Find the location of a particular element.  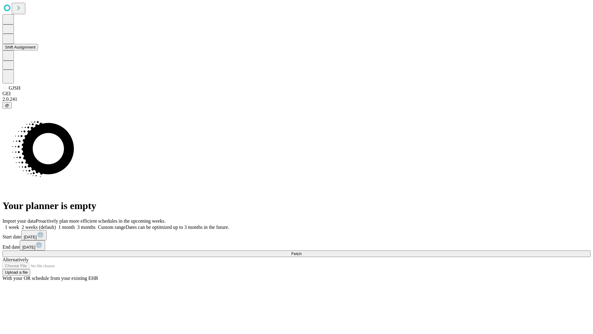

div: 2.0.241 is located at coordinates (297, 99).